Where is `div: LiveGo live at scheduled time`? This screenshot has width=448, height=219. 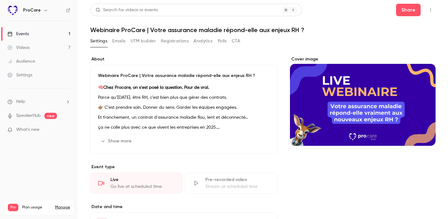 div: LiveGo live at scheduled time is located at coordinates (136, 183).